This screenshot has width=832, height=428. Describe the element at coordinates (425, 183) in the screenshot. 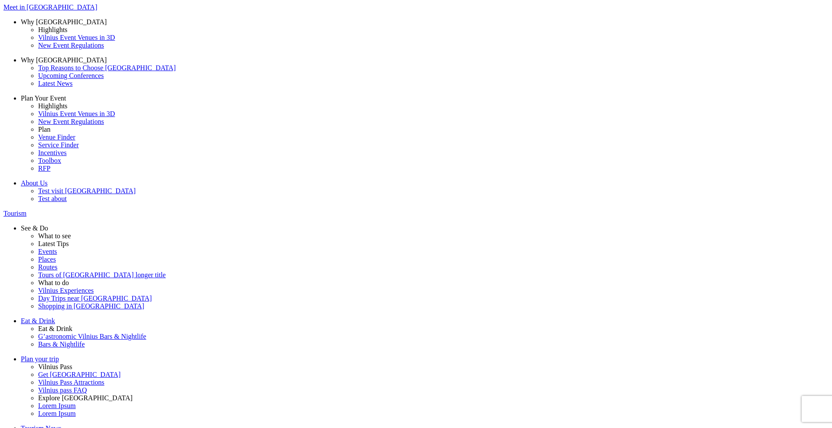

I see `a: About Us` at that location.